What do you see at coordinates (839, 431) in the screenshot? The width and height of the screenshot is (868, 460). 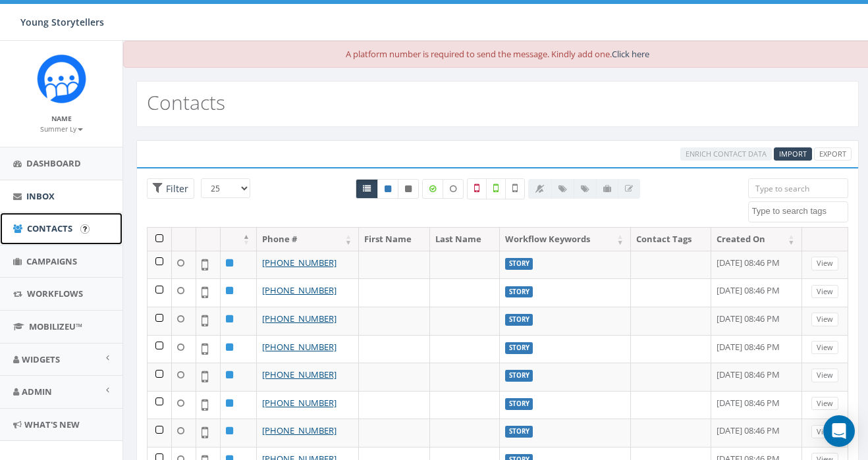 I see `div: Open Intercom Messenger` at bounding box center [839, 431].